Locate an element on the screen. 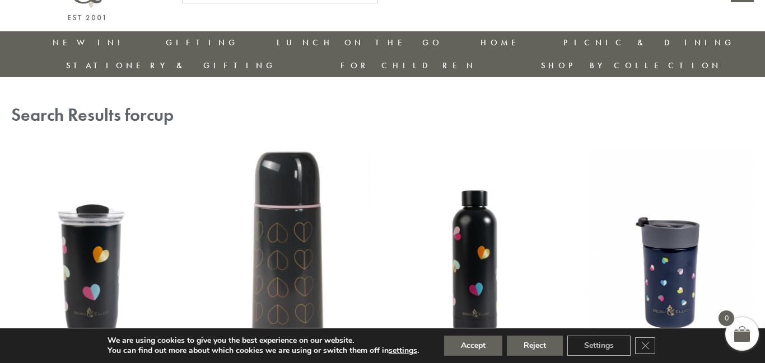  p: We are using cookies to give you the best experience on our website. is located at coordinates (263, 341).